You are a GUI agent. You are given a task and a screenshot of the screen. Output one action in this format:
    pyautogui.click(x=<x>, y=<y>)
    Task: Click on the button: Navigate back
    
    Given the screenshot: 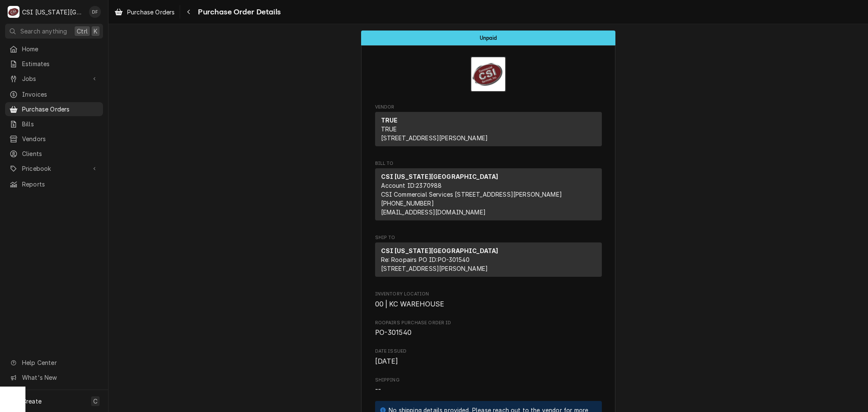 What is the action you would take?
    pyautogui.click(x=189, y=12)
    